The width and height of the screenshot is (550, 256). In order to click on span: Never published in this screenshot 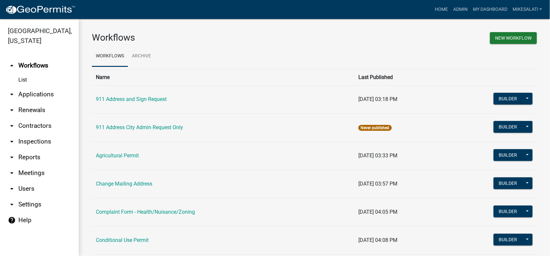, I will do `click(375, 128)`.